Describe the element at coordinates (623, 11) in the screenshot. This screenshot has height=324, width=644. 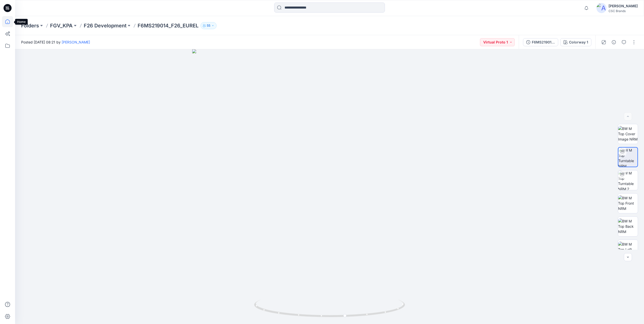
I see `div: CSC Brands` at that location.